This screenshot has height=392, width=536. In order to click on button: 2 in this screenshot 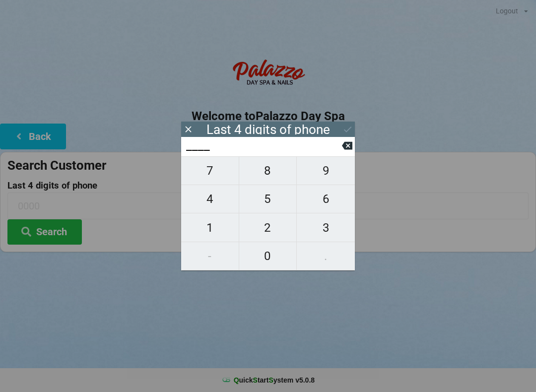, I will do `click(268, 227)`.